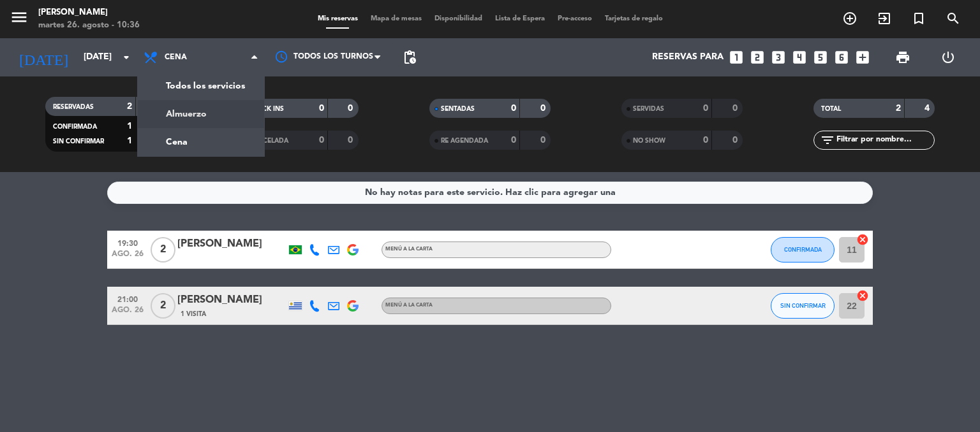  What do you see at coordinates (73, 107) in the screenshot?
I see `span: RESERVADAS` at bounding box center [73, 107].